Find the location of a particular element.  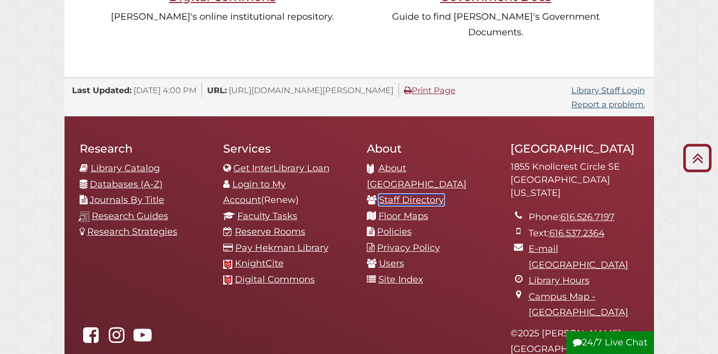

li: Phone: is located at coordinates (583, 218).